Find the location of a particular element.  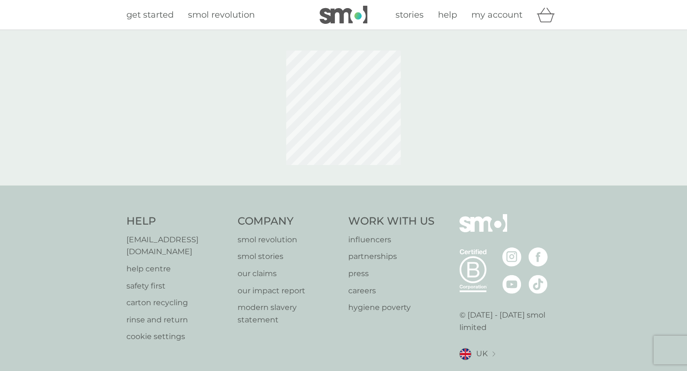

span: stories is located at coordinates (410, 15).